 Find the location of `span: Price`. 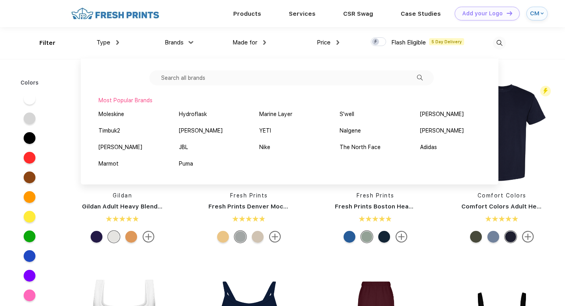

span: Price is located at coordinates (323, 43).